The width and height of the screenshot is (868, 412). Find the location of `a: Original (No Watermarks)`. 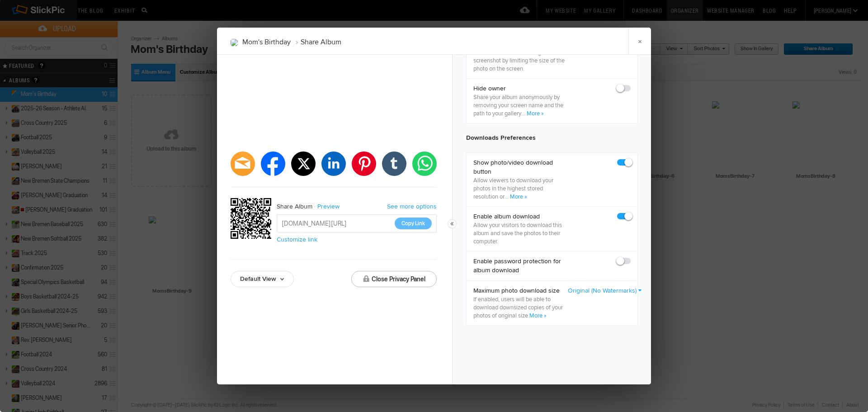

a: Original (No Watermarks) is located at coordinates (605, 290).